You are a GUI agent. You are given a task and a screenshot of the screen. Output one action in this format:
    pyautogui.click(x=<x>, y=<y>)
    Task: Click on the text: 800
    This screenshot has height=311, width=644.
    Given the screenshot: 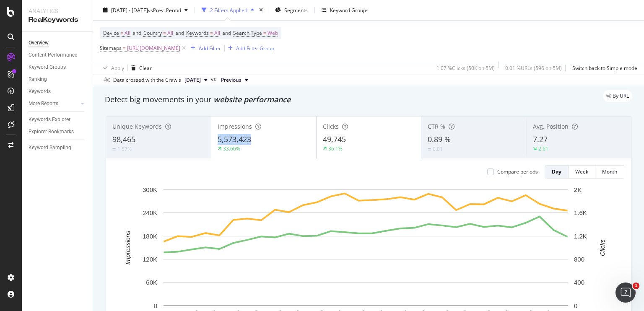 What is the action you would take?
    pyautogui.click(x=579, y=259)
    